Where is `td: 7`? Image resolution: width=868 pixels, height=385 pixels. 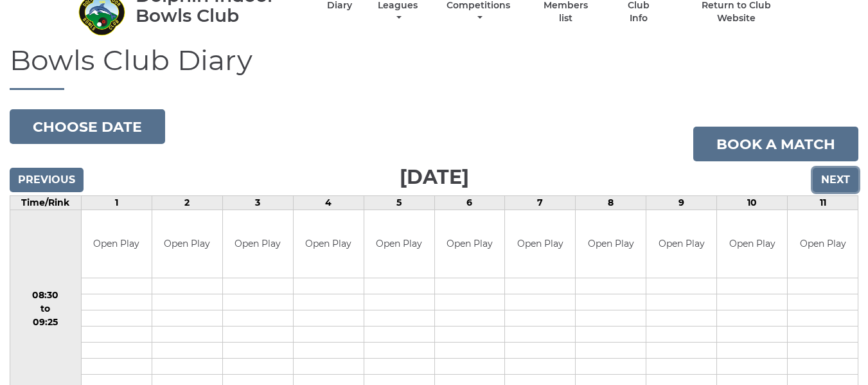 td: 7 is located at coordinates (540, 203).